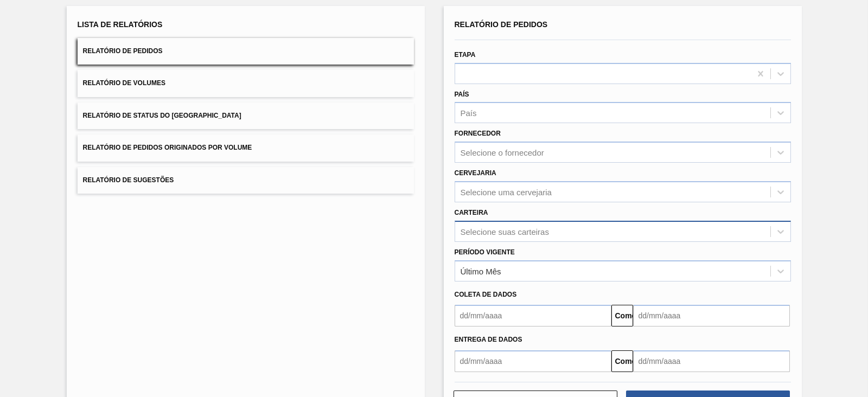  I want to click on button: Relatório de Pedidos, so click(246, 51).